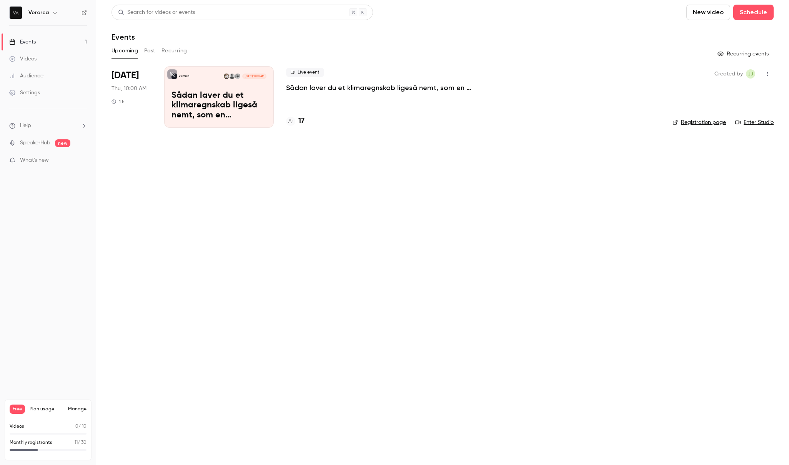  I want to click on div: Settings, so click(25, 93).